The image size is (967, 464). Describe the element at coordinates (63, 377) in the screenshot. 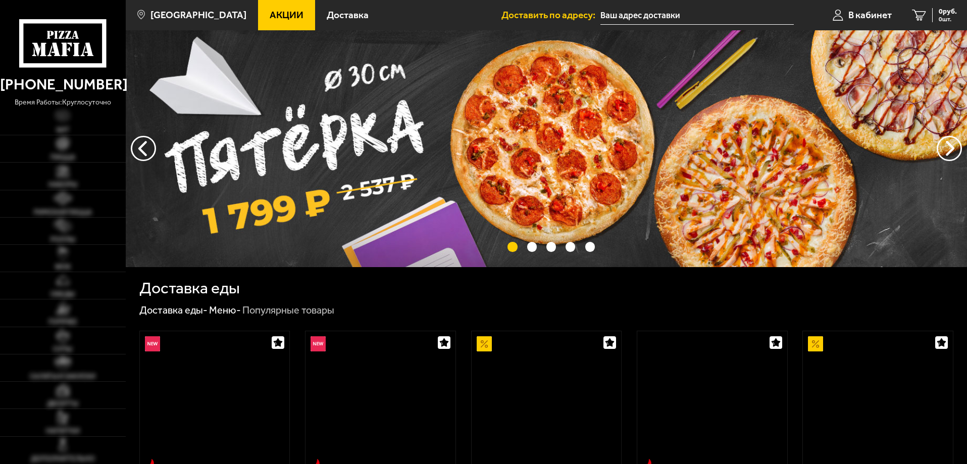

I see `span: Салаты и закуски` at that location.